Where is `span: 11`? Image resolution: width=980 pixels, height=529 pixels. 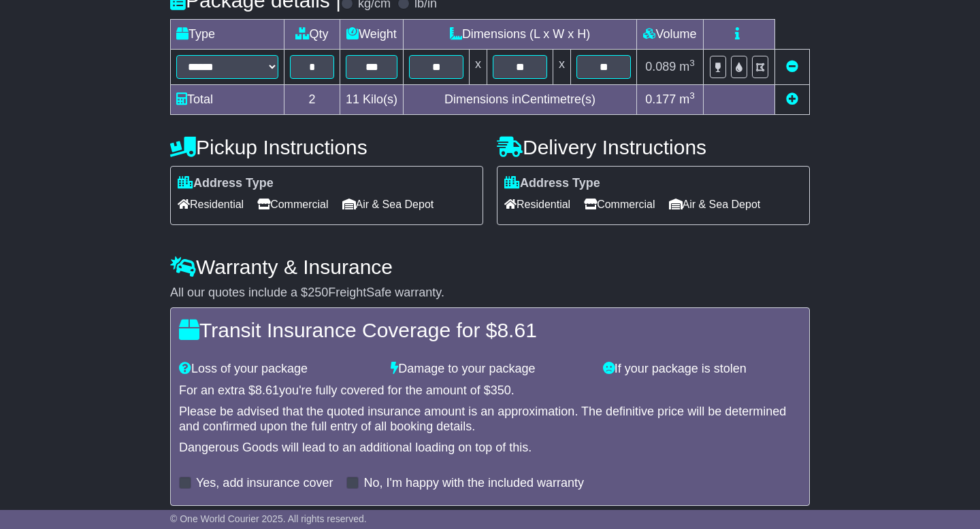 span: 11 is located at coordinates (353, 99).